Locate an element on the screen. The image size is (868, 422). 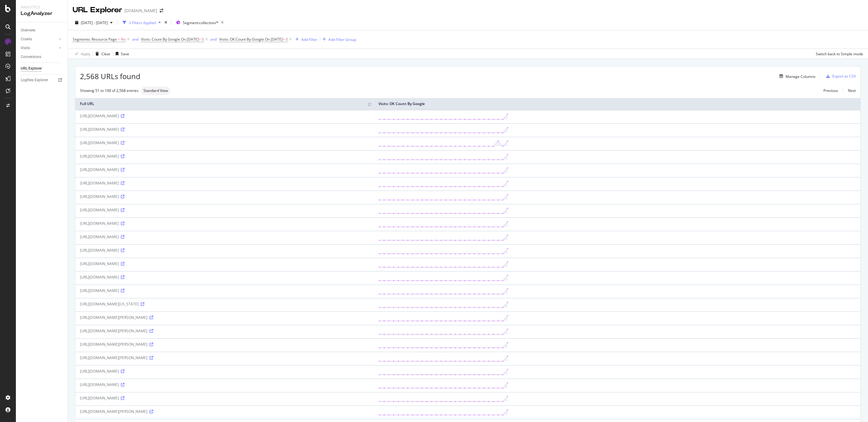
div: Save is located at coordinates (125, 54).